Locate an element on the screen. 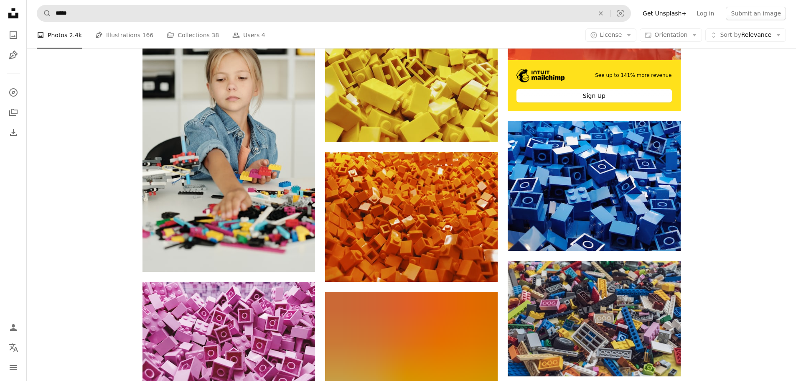  img: yellow plastic block lot is located at coordinates (411, 217).